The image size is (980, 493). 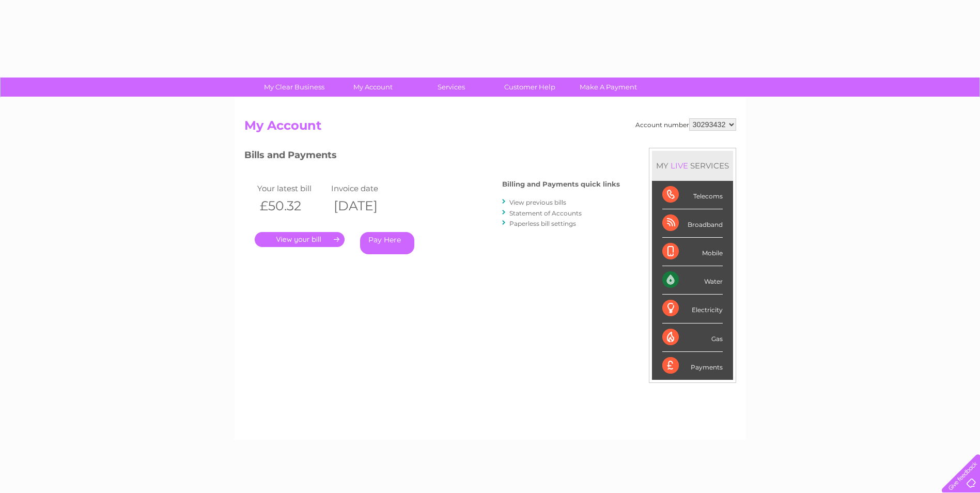 I want to click on a: My Account, so click(x=372, y=87).